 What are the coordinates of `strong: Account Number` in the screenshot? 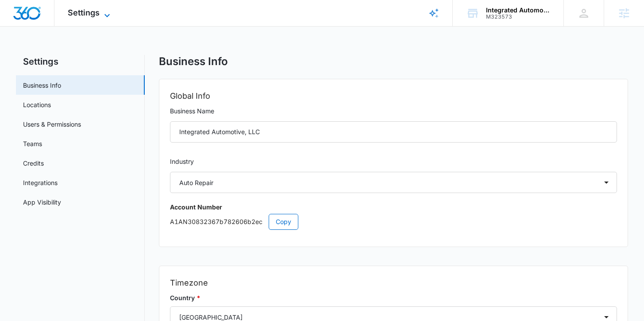 It's located at (196, 207).